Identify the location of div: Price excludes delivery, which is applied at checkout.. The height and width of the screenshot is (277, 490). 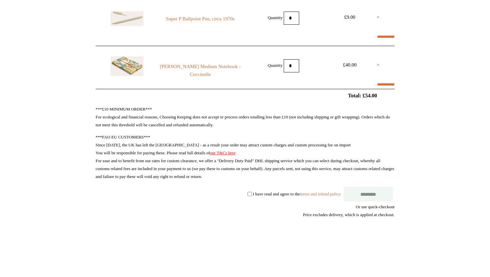
(245, 215).